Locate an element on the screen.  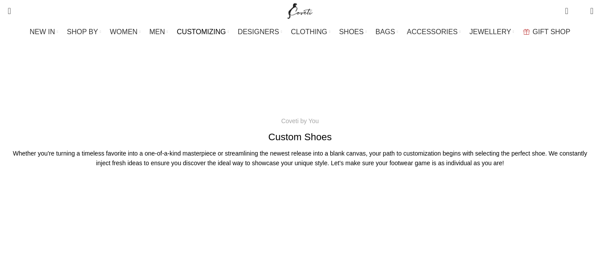
span: SHOP BY is located at coordinates (82, 32).